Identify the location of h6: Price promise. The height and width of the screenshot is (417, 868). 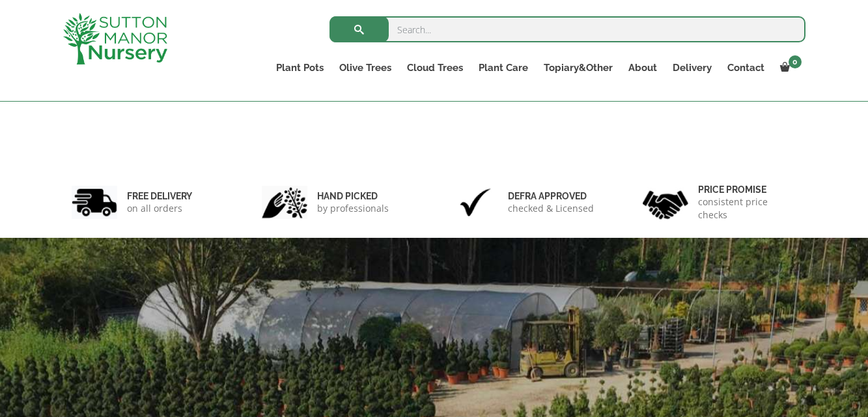
(748, 190).